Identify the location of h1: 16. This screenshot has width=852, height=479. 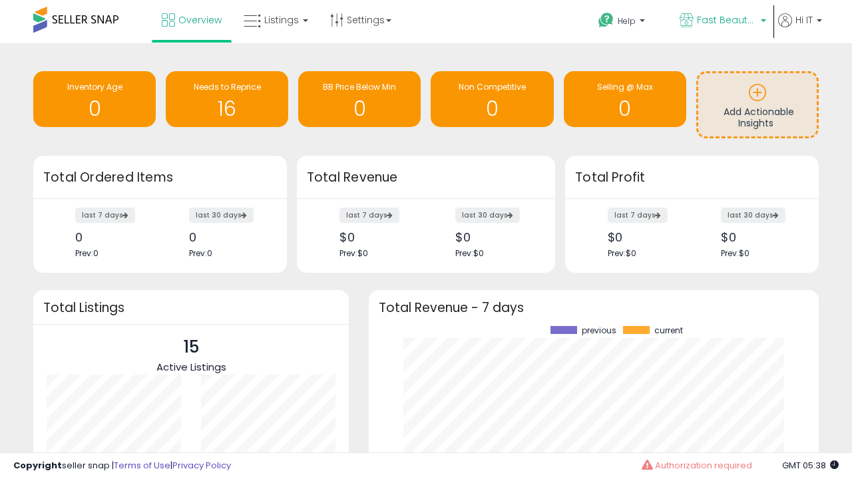
(227, 108).